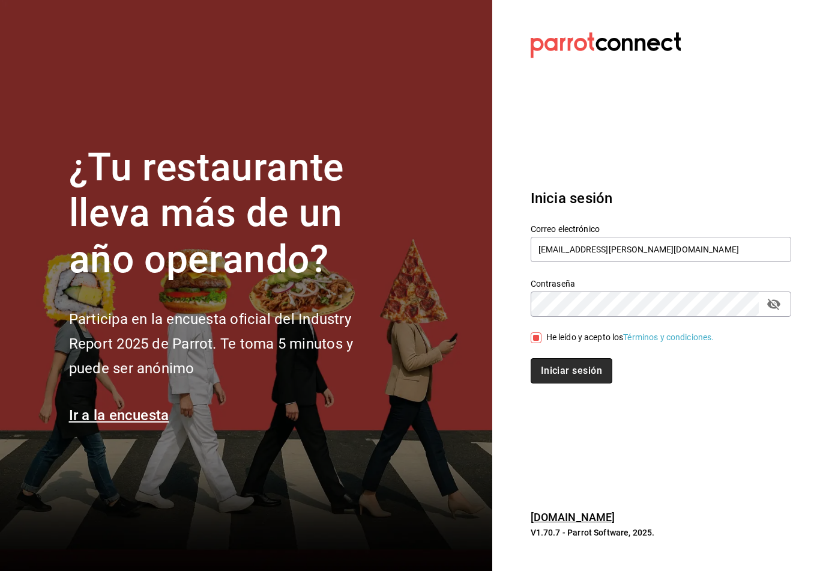 The image size is (820, 571). I want to click on p: V1.70.7 - Parrot Software, 2025., so click(661, 532).